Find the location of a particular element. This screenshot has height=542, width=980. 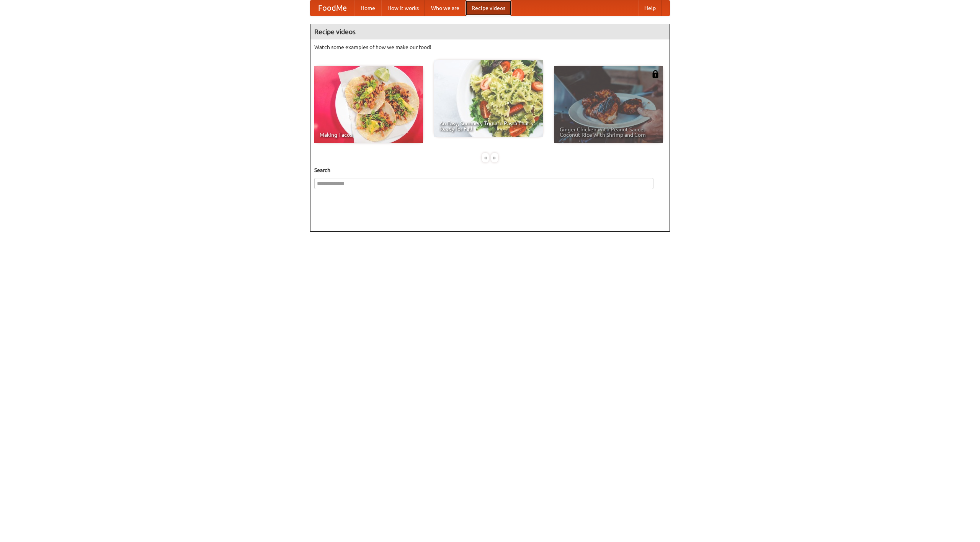

a: FoodMe is located at coordinates (332, 8).